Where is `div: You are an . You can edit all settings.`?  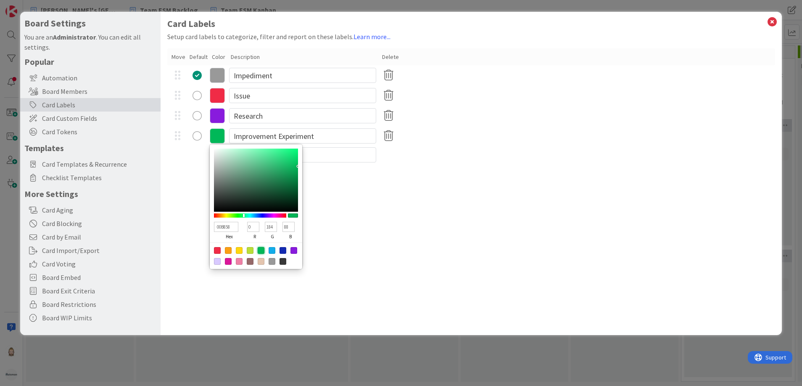 div: You are an . You can edit all settings. is located at coordinates (90, 42).